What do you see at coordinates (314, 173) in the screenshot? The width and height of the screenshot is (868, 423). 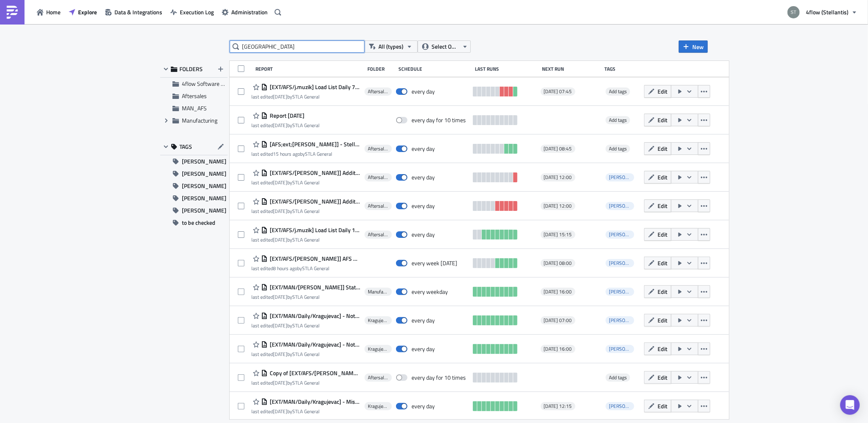 I see `span: [EXT/AFS/n.schnier] Additional Return TOs Rivalta` at bounding box center [314, 173].